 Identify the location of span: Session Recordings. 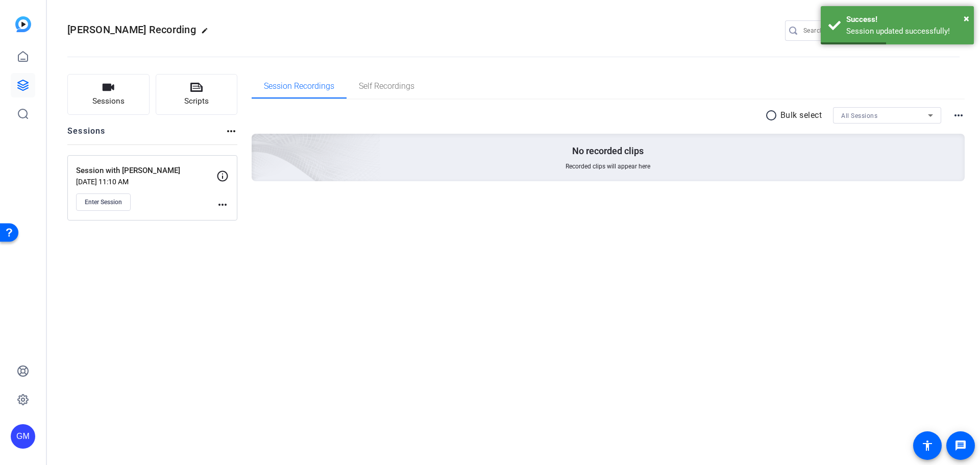
(299, 86).